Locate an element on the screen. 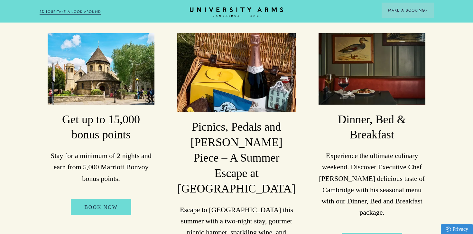 This screenshot has width=473, height=234. button: Make a BookingArrow icon is located at coordinates (408, 10).